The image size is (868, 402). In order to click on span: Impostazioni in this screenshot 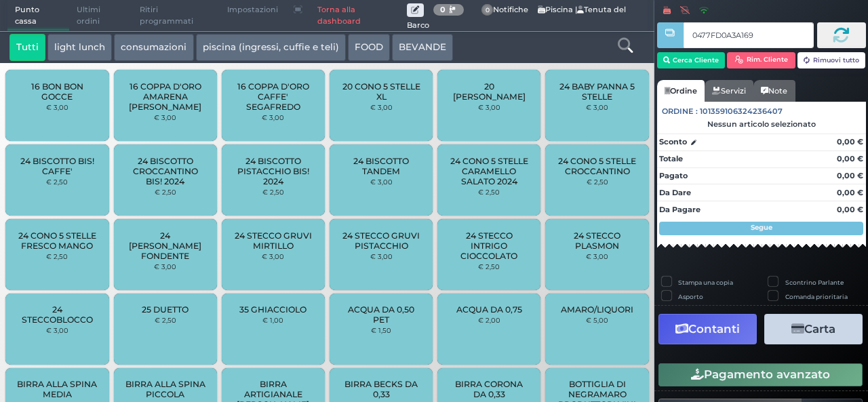, I will do `click(252, 10)`.